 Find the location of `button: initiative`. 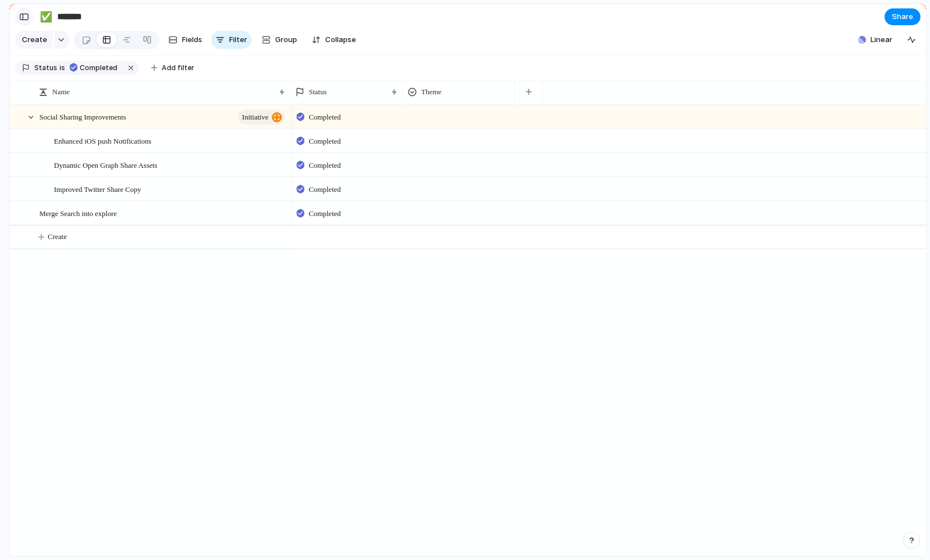

button: initiative is located at coordinates (261, 117).